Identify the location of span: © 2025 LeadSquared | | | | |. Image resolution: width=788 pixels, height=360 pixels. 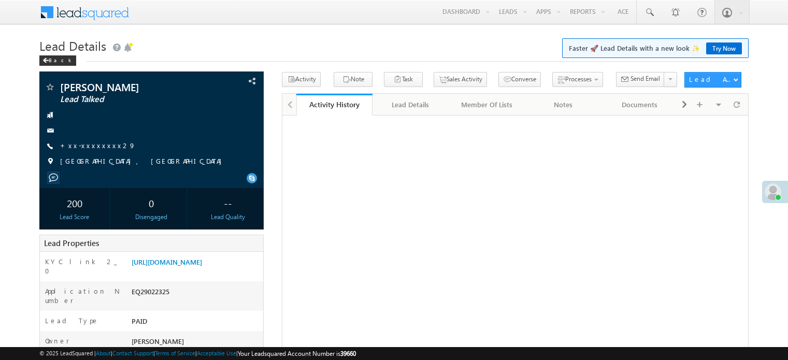
(197, 353).